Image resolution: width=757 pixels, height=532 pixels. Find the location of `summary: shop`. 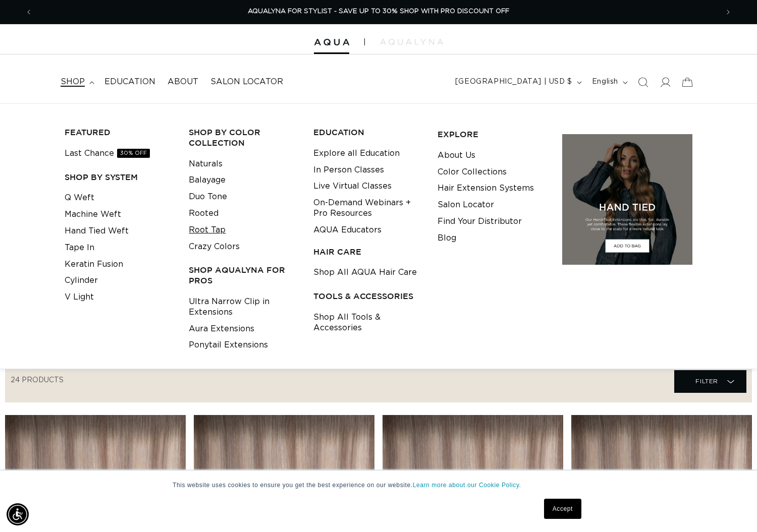

summary: shop is located at coordinates (76, 82).